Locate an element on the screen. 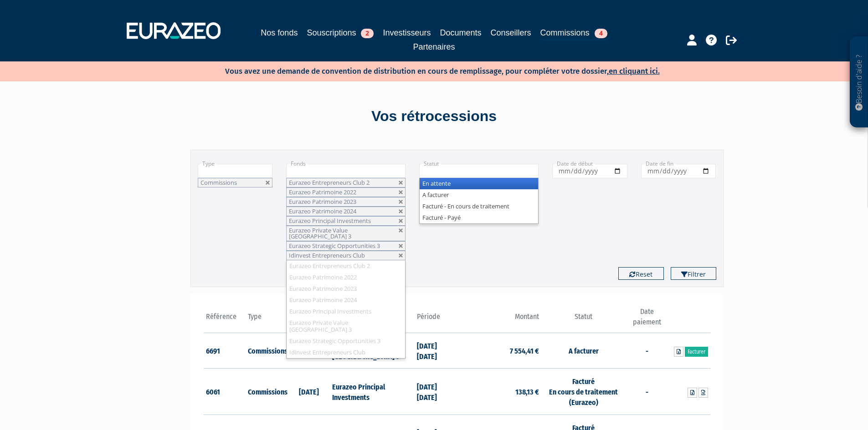 This screenshot has height=430, width=868. div: Vos rétrocessions is located at coordinates (434, 116).